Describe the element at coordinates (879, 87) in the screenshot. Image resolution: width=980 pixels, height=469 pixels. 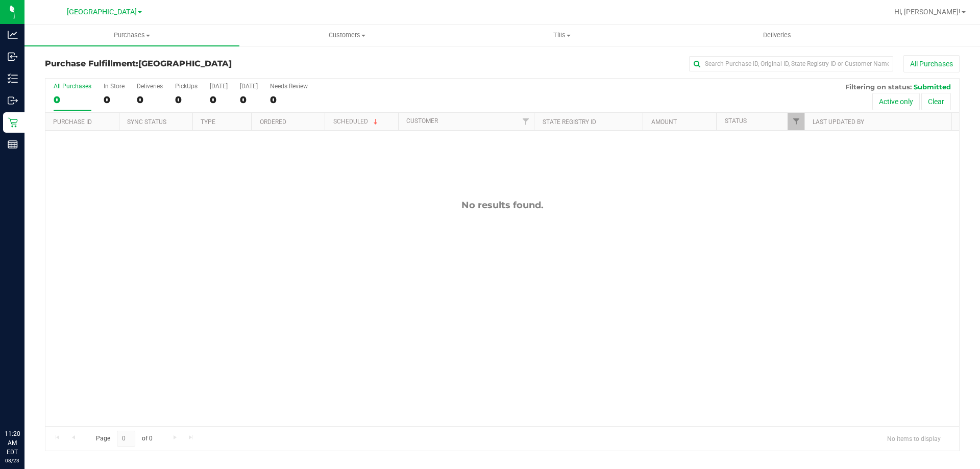
I see `span: Filtering on status:` at that location.